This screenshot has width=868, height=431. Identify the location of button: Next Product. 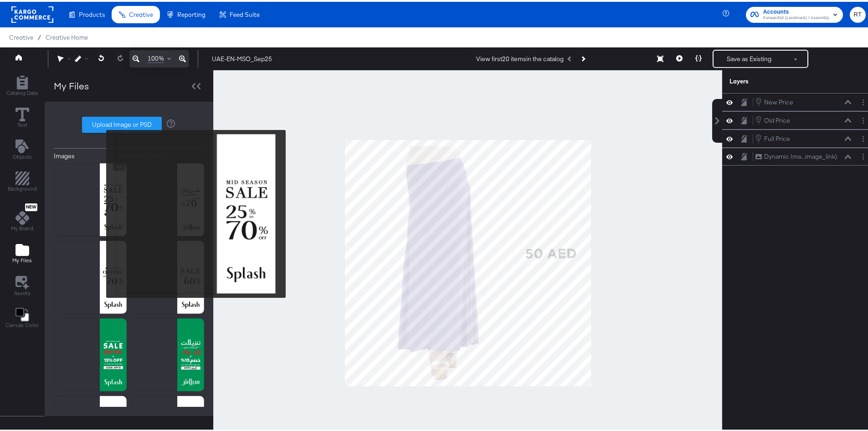
(583, 57).